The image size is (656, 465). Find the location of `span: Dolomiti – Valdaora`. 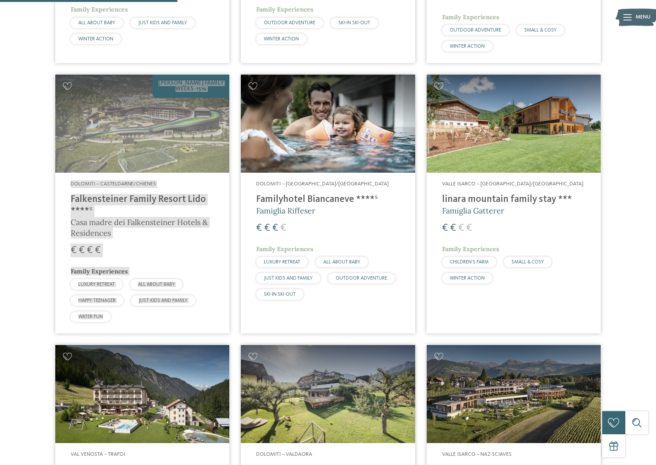

span: Dolomiti – Valdaora is located at coordinates (284, 454).